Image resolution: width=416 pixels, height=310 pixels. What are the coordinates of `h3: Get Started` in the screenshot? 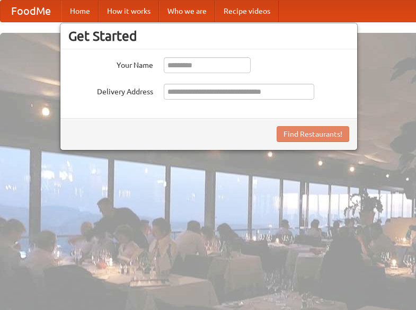 It's located at (209, 36).